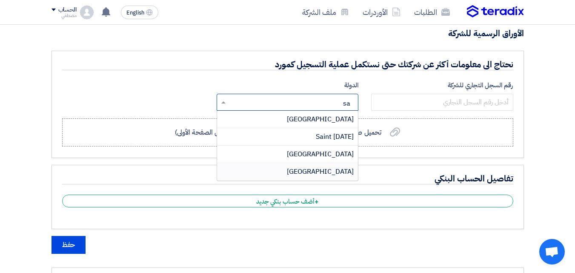  I want to click on span: تحميل صورة من السجل التجاري (نسخة حديثة وواضحة و تشمل الصفحة الأولى), so click(278, 132).